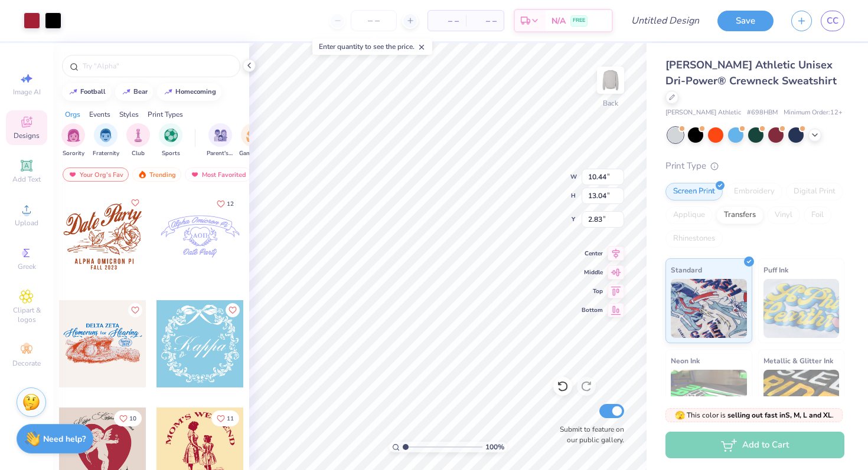 The image size is (868, 470). I want to click on div: Foil, so click(817, 215).